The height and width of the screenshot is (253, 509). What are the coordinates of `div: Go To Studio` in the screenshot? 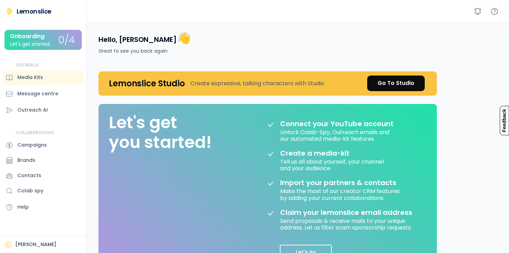 It's located at (396, 83).